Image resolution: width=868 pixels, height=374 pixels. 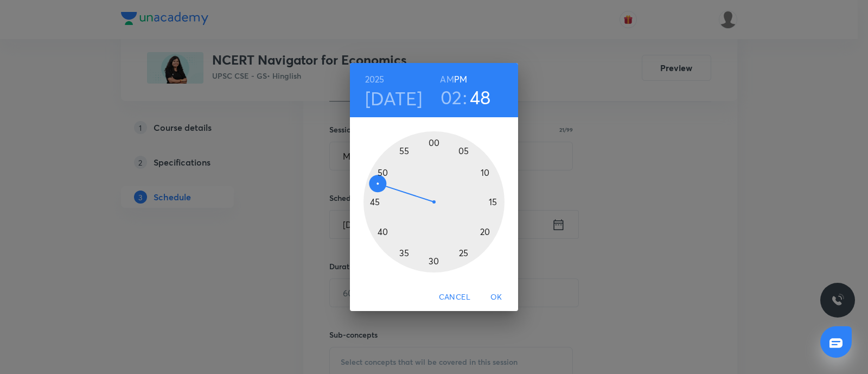 I want to click on h3: 02, so click(x=451, y=97).